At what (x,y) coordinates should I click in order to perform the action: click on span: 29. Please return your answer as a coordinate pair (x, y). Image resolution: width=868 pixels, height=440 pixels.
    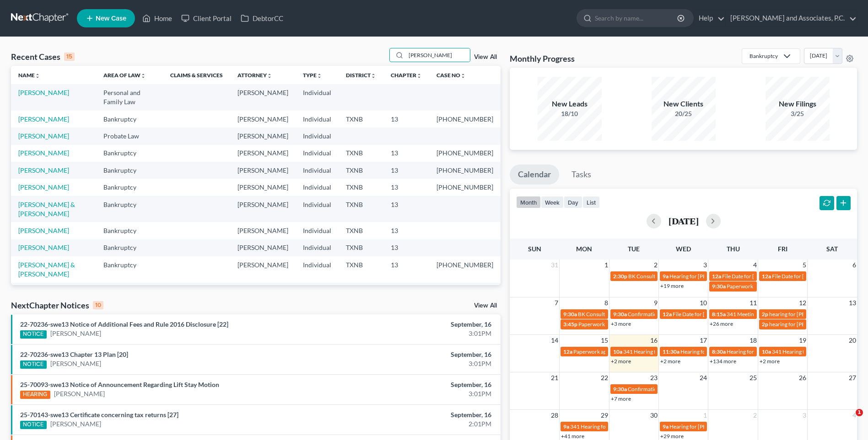
    Looking at the image, I should click on (604, 415).